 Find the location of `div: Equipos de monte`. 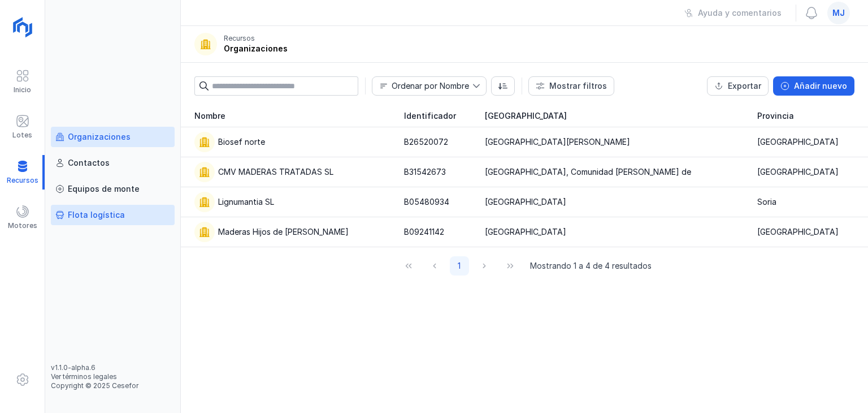

div: Equipos de monte is located at coordinates (104, 189).